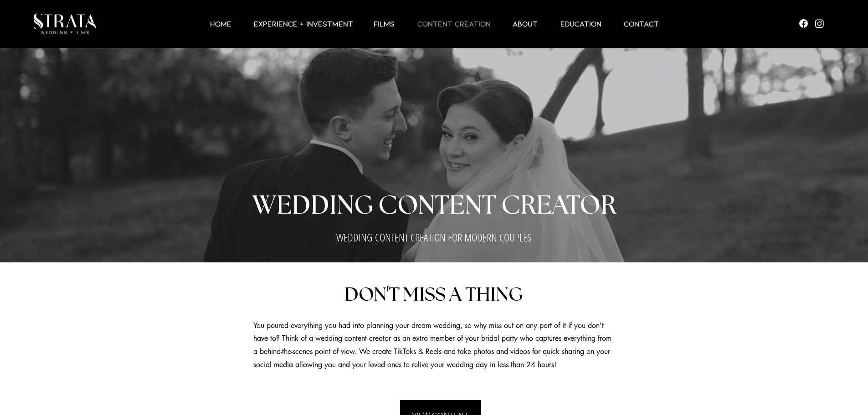  Describe the element at coordinates (303, 24) in the screenshot. I see `p: EXPERIENCE + INVESTMENT` at that location.